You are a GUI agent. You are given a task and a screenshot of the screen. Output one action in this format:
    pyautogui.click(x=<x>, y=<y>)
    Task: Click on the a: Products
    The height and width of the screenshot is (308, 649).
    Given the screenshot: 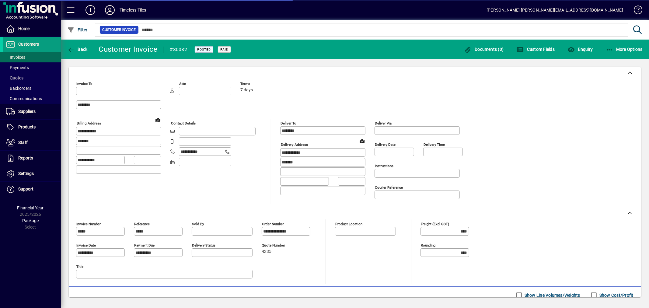 What is the action you would take?
    pyautogui.click(x=32, y=127)
    